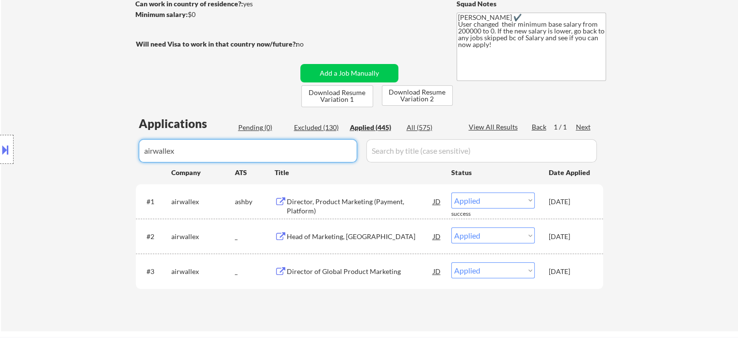 The height and width of the screenshot is (354, 738). What do you see at coordinates (417, 96) in the screenshot?
I see `button: Download Resume Variation 2` at bounding box center [417, 96].